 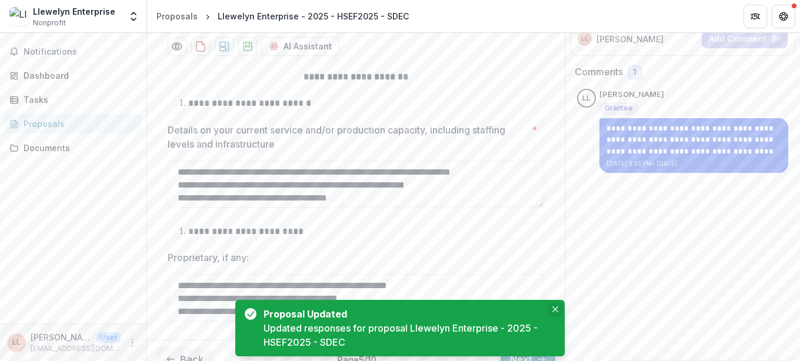 What do you see at coordinates (73, 52) in the screenshot?
I see `button: Notifications` at bounding box center [73, 52].